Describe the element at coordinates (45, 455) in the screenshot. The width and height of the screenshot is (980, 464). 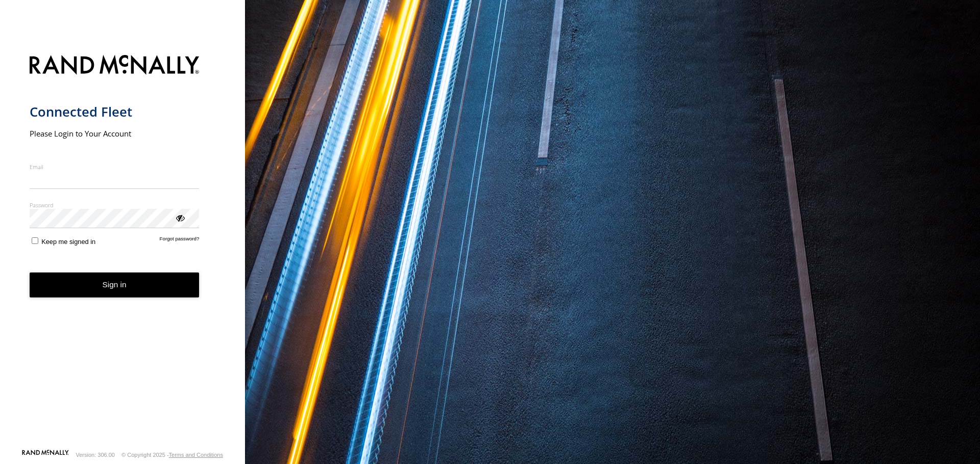
I see `a: Visit our Website` at that location.